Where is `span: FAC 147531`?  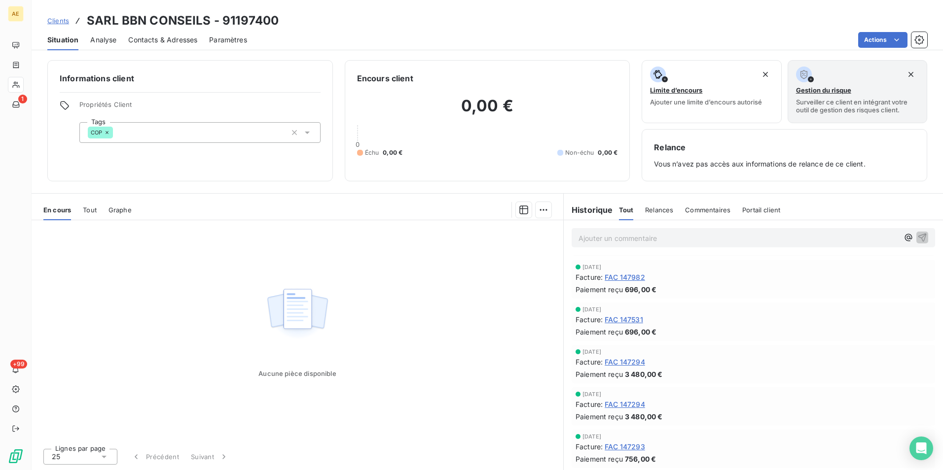 span: FAC 147531 is located at coordinates (624, 320).